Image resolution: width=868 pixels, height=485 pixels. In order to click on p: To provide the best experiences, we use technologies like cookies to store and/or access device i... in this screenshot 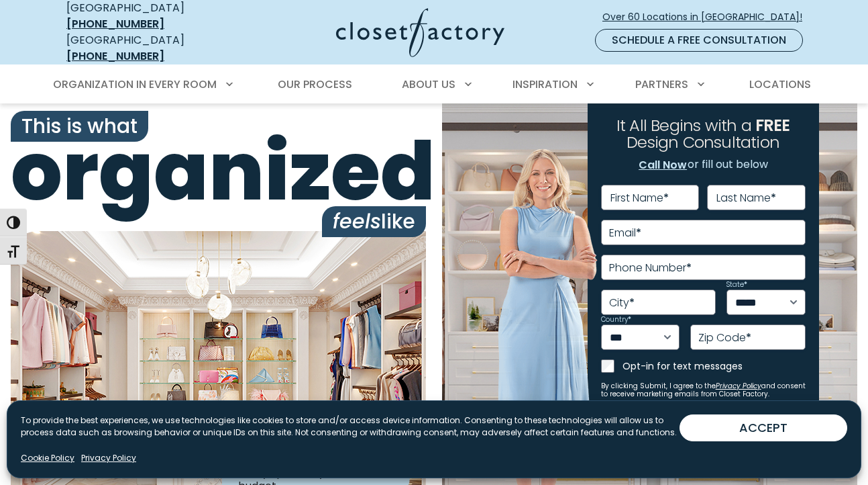, I will do `click(350, 426)`.